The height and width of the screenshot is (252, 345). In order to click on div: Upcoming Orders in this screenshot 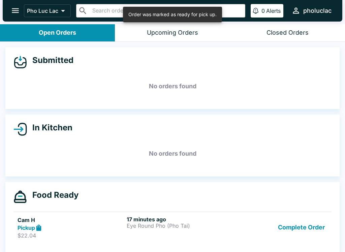, I will do `click(173, 33)`.